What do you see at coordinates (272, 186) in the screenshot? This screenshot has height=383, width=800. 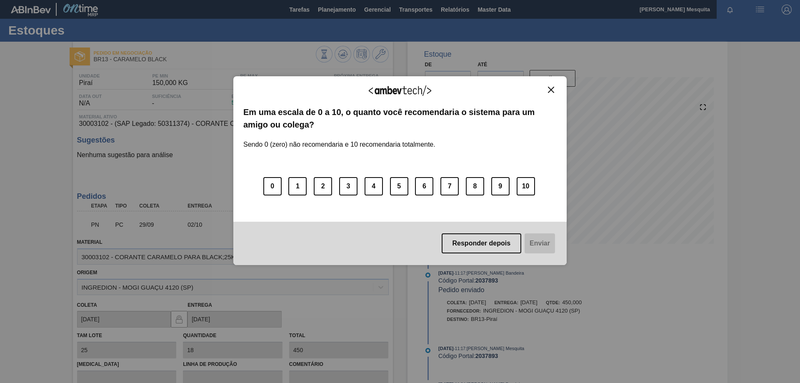 I see `button: 0` at bounding box center [272, 186].